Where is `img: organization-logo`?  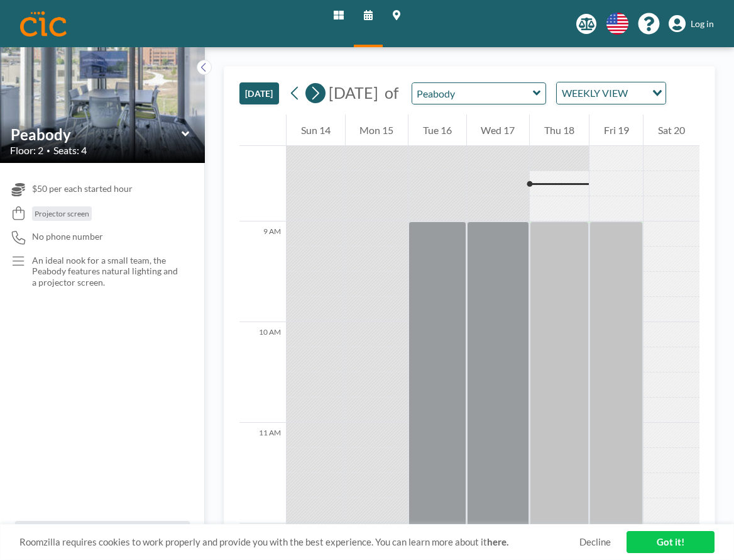
img: organization-logo is located at coordinates (43, 24).